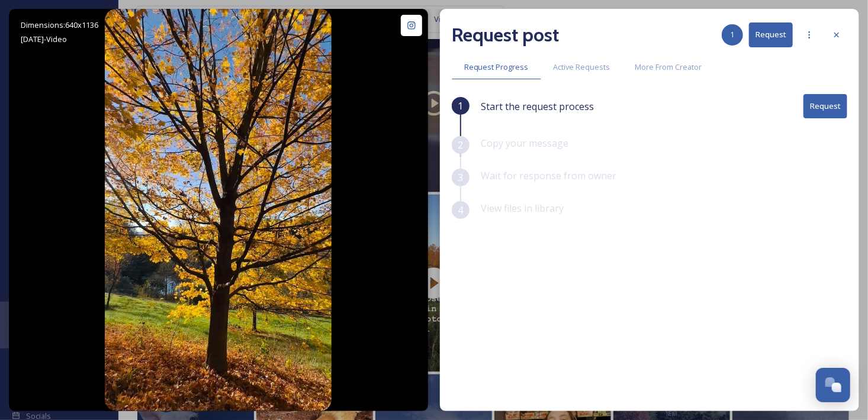 This screenshot has width=868, height=420. Describe the element at coordinates (59, 25) in the screenshot. I see `span: Dimensions: 640 x 1136` at that location.